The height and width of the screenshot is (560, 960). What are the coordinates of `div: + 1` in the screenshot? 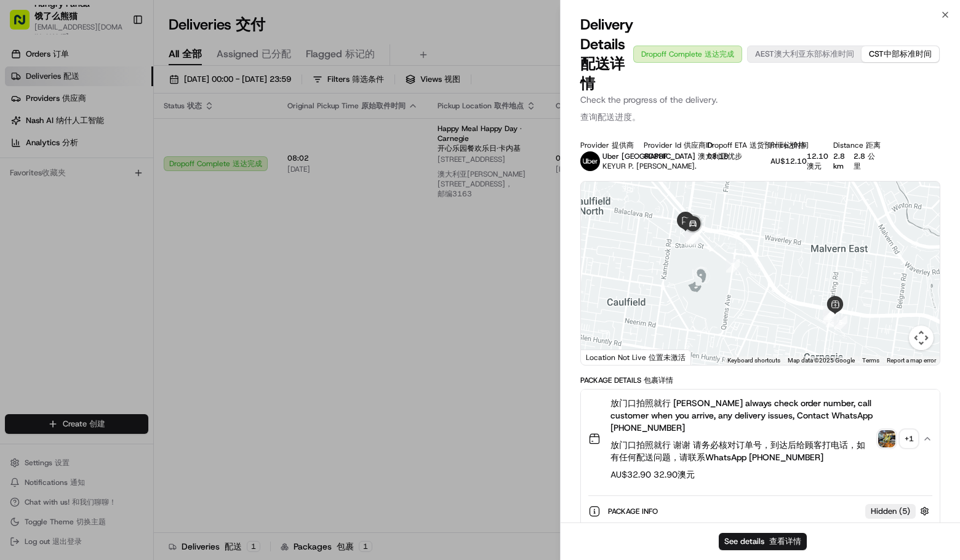 It's located at (909, 439).